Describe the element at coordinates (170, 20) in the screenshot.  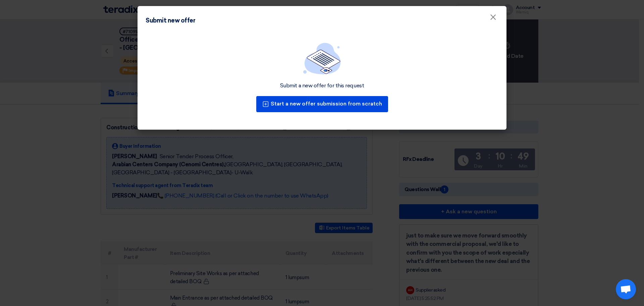
I see `font: Submit new offer` at that location.